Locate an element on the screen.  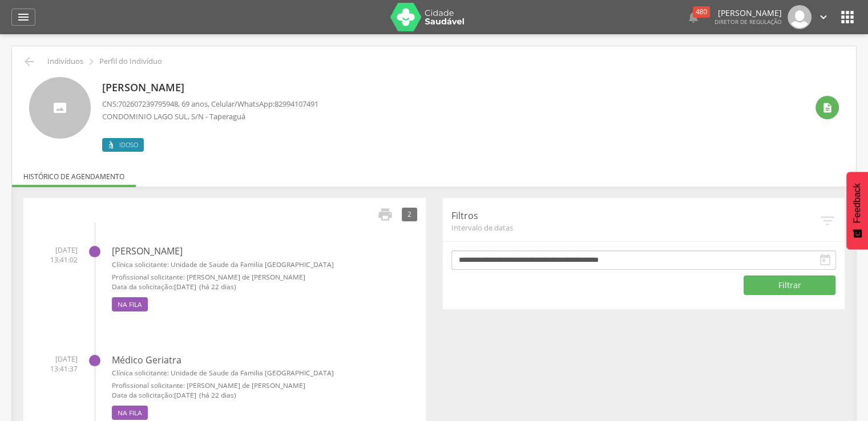
p: Indivíduos is located at coordinates (65, 62).